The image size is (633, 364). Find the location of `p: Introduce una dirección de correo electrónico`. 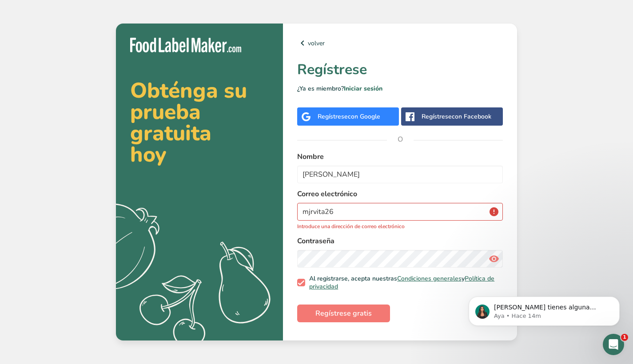

p: Introduce una dirección de correo electrónico is located at coordinates (400, 226).